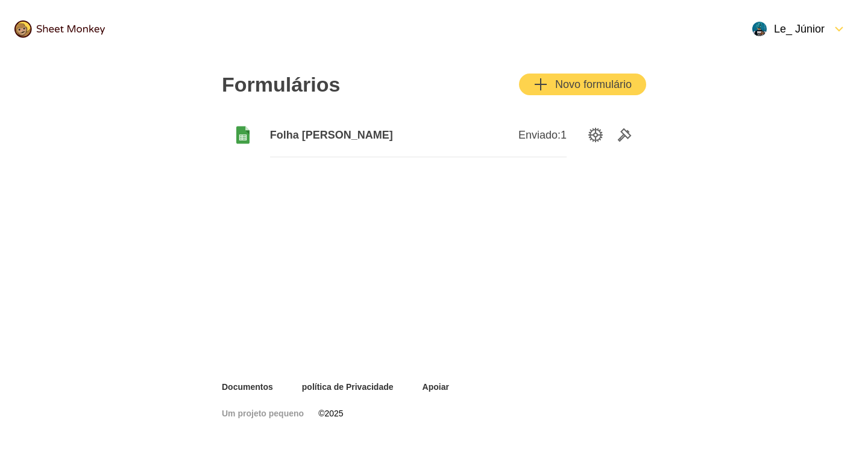 The image size is (868, 461). I want to click on font: política de Privacidade, so click(348, 387).